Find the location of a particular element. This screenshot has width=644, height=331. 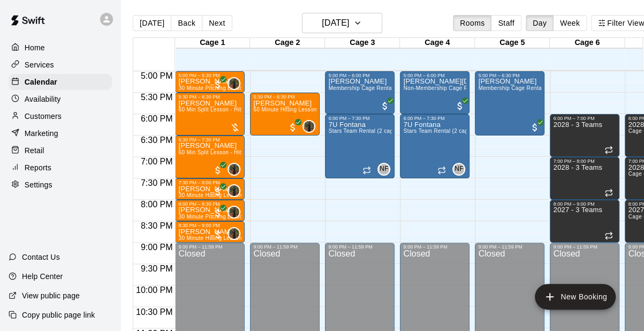

span: 5:30 PM is located at coordinates (157, 97).